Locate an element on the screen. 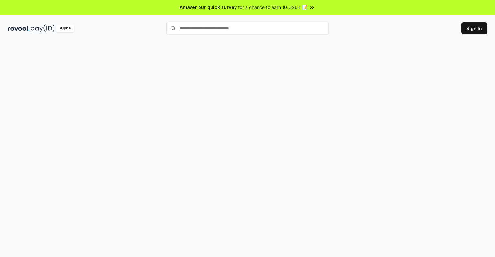 This screenshot has width=495, height=257. span: Answer our quick survey is located at coordinates (208, 7).